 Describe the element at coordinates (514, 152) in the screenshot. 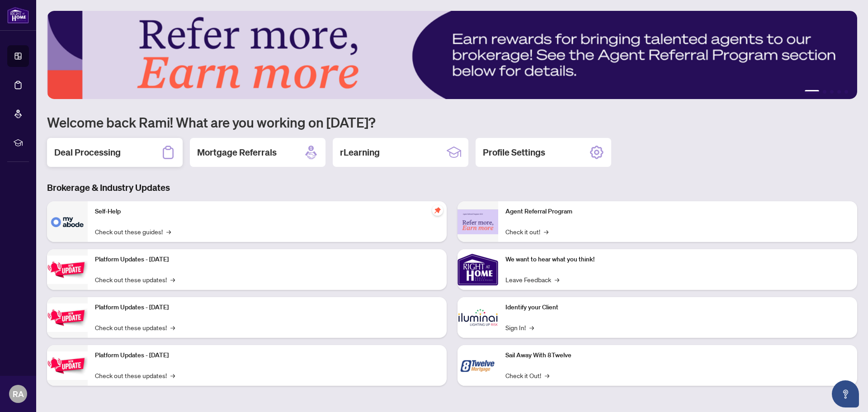

I see `h2: Profile Settings` at that location.